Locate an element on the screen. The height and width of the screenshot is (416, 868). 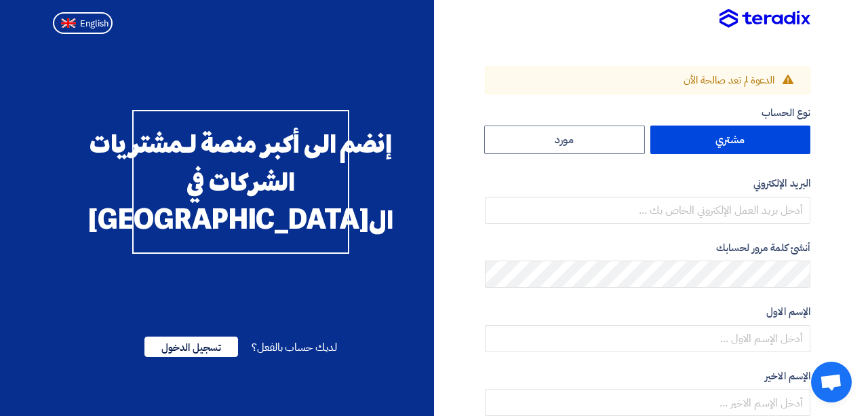
button: English is located at coordinates (83, 23).